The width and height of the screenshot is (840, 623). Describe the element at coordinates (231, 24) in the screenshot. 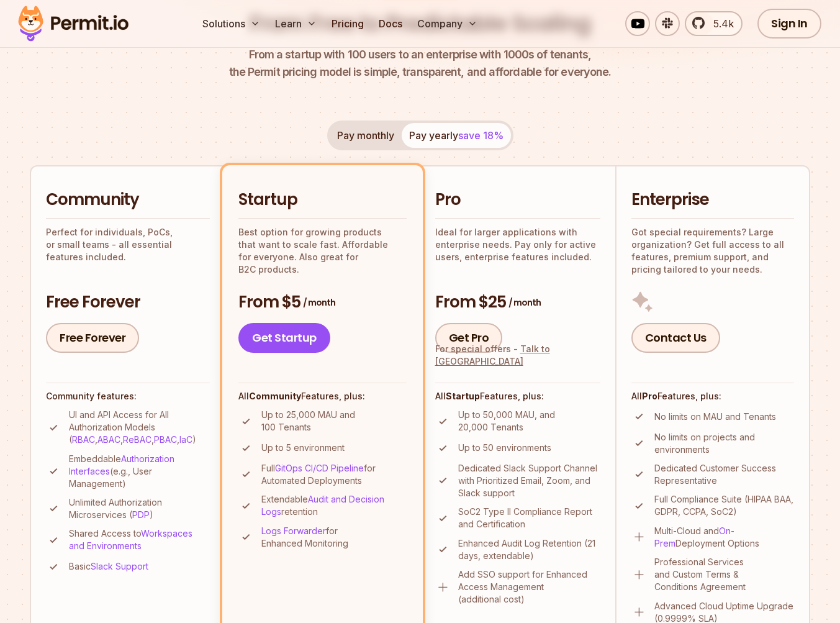

I see `button: Solutions` at that location.